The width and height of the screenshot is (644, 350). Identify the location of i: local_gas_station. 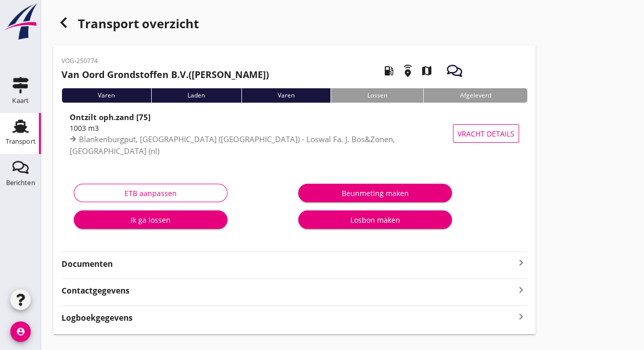
(389, 71).